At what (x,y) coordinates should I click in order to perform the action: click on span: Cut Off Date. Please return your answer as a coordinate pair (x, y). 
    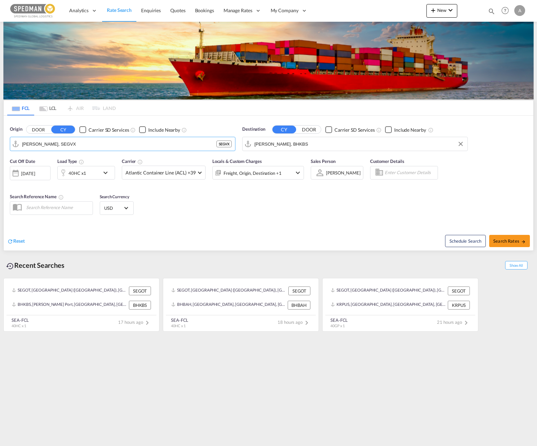
    Looking at the image, I should click on (22, 161).